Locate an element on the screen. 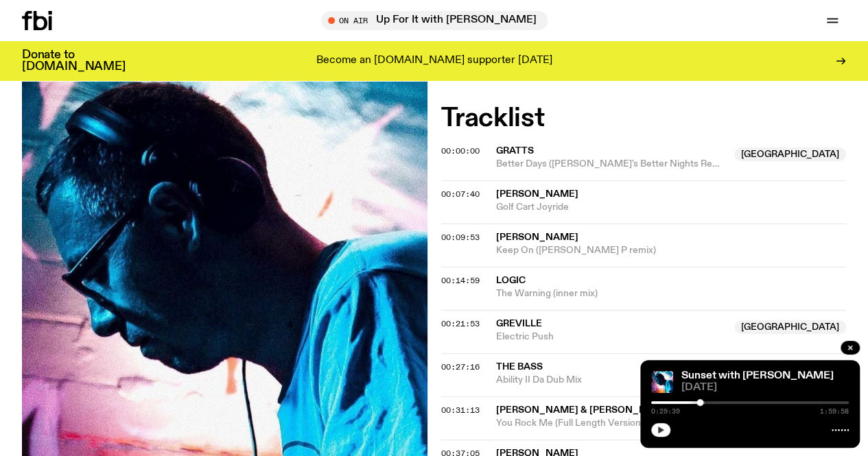  span: 00:27:16 is located at coordinates (460, 367).